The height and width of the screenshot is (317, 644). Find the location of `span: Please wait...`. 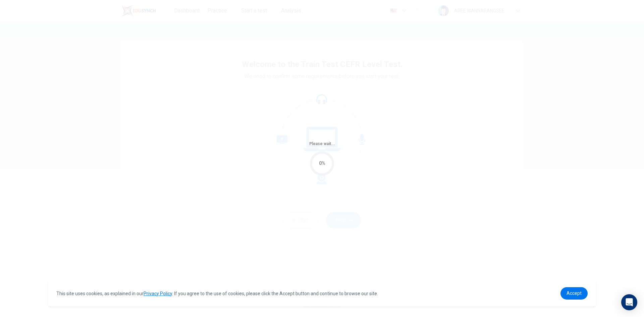

span: Please wait... is located at coordinates (322, 144).